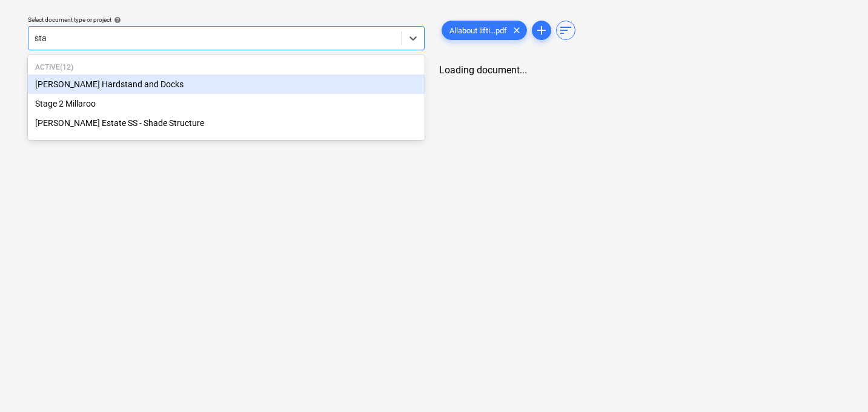 The width and height of the screenshot is (868, 412). I want to click on div: Loading document..., so click(643, 70).